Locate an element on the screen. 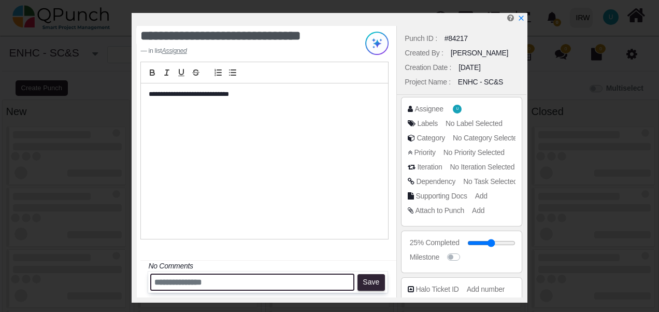 The height and width of the screenshot is (312, 659). div: Assignee is located at coordinates (428, 109).